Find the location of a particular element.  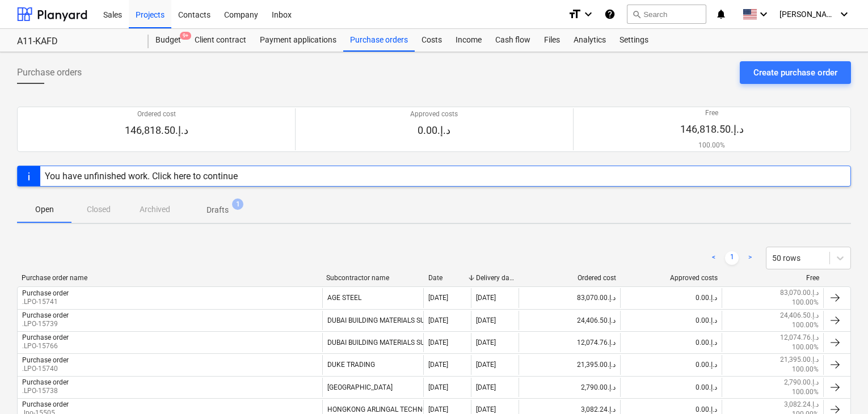

p: Free is located at coordinates (712, 113).